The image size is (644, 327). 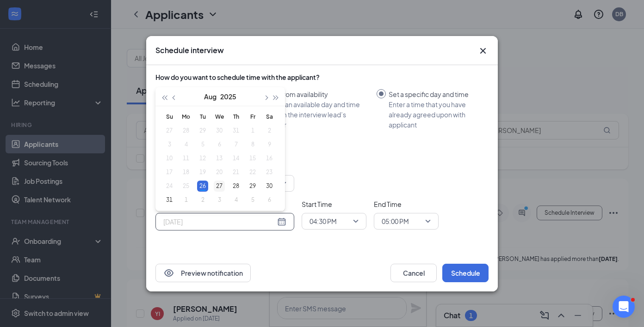 I want to click on div: 28, so click(x=236, y=186).